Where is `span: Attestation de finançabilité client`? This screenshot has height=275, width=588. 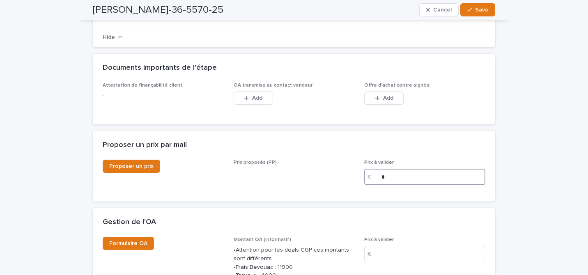 span: Attestation de finançabilité client is located at coordinates (143, 85).